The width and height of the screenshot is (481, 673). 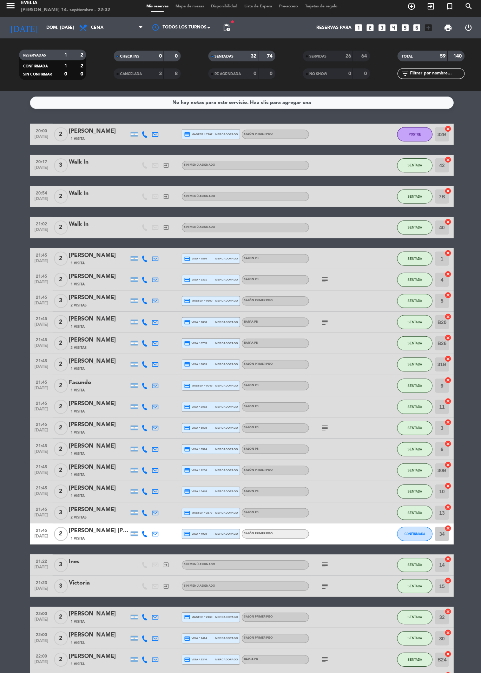 I want to click on span: master * 2577, so click(x=197, y=514).